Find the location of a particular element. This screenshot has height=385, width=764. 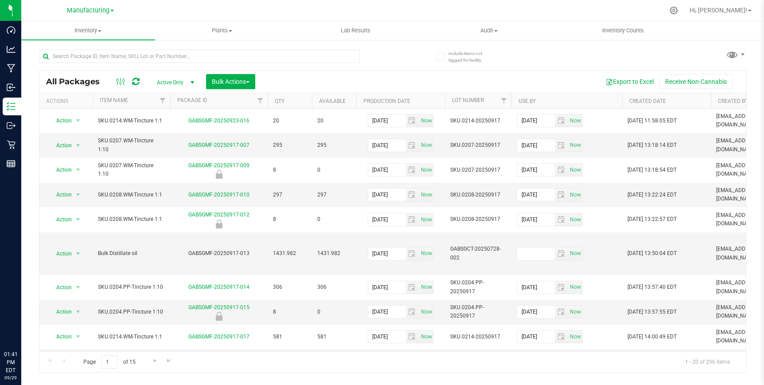

a: Use By is located at coordinates (527, 101).